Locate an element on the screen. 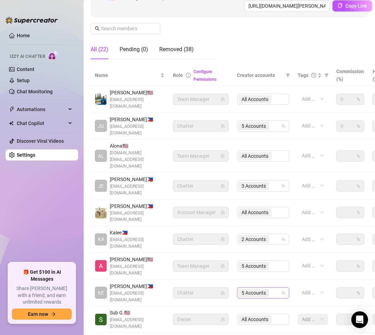 Image resolution: width=375 pixels, height=335 pixels. span: Copy Link is located at coordinates (356, 6).